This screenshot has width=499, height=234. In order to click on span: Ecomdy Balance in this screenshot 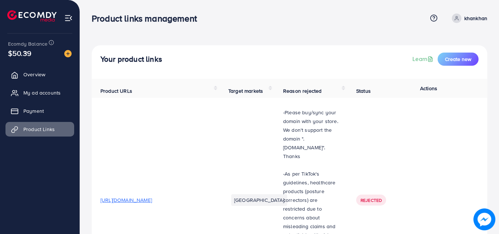, I will do `click(28, 44)`.